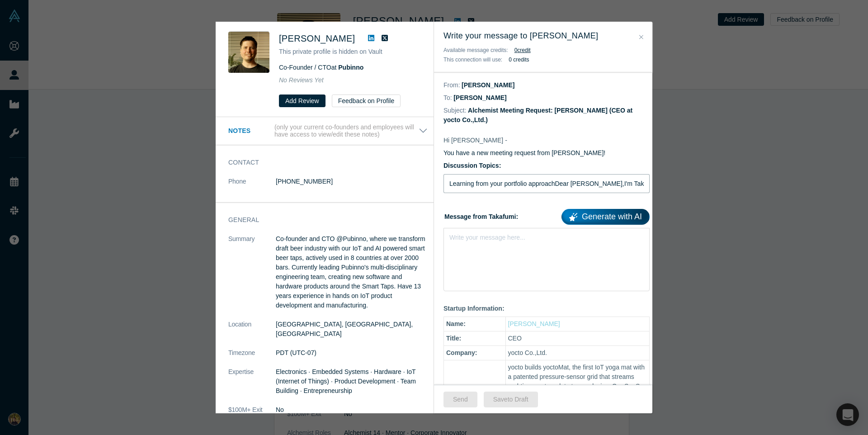 The height and width of the screenshot is (435, 868). I want to click on dt: From:, so click(452, 85).